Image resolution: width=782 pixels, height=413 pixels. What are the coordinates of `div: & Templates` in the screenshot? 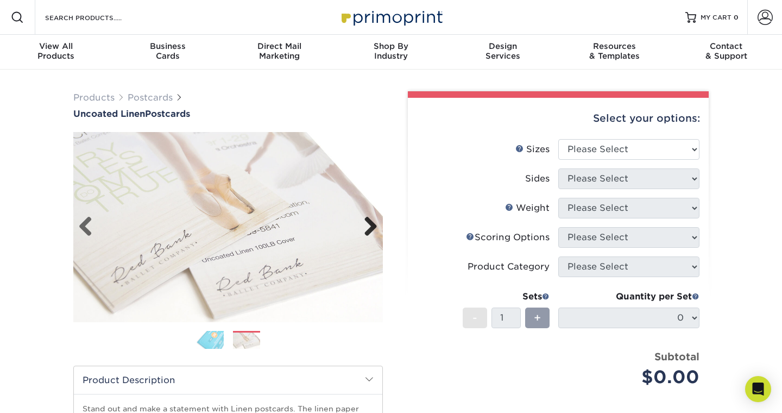 It's located at (614, 51).